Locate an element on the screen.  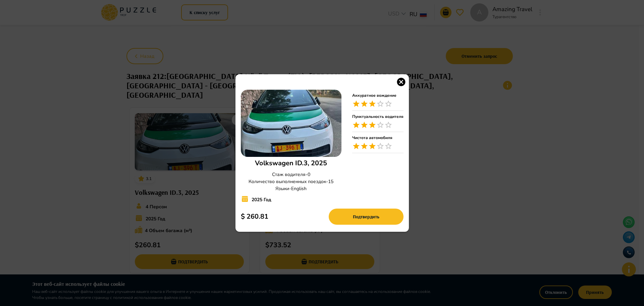
p: Чистота автомобиля is located at coordinates (377, 138).